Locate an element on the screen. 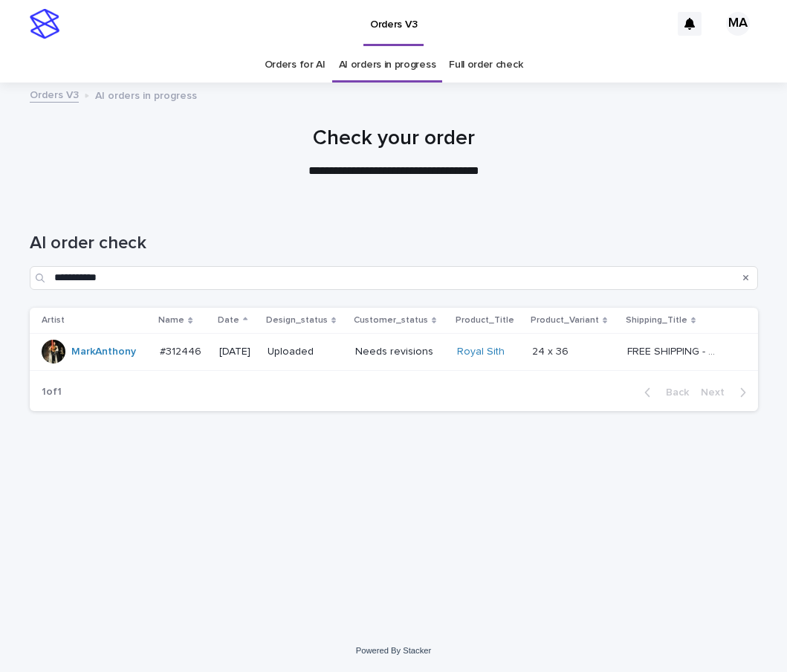 This screenshot has width=787, height=672. a: MarkAnthony is located at coordinates (103, 352).